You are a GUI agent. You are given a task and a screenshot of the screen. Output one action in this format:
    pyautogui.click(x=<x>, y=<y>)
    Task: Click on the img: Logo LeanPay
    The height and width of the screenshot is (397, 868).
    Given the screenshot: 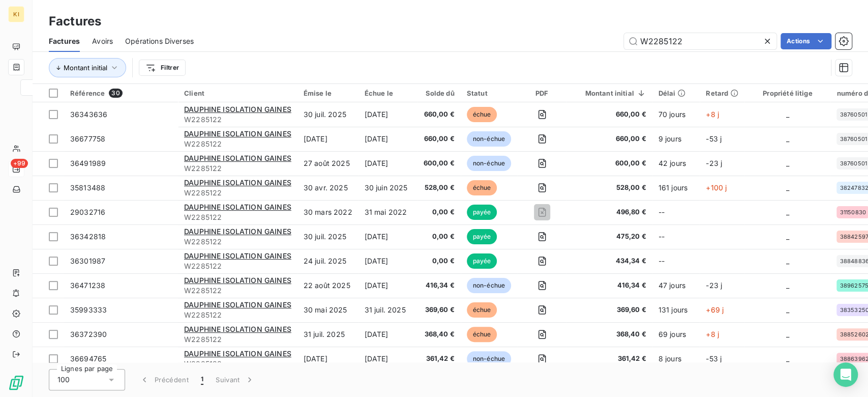 What is the action you would take?
    pyautogui.click(x=16, y=383)
    